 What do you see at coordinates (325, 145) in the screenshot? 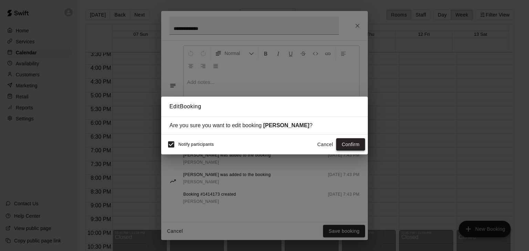
I see `button: Cancel` at bounding box center [325, 145].